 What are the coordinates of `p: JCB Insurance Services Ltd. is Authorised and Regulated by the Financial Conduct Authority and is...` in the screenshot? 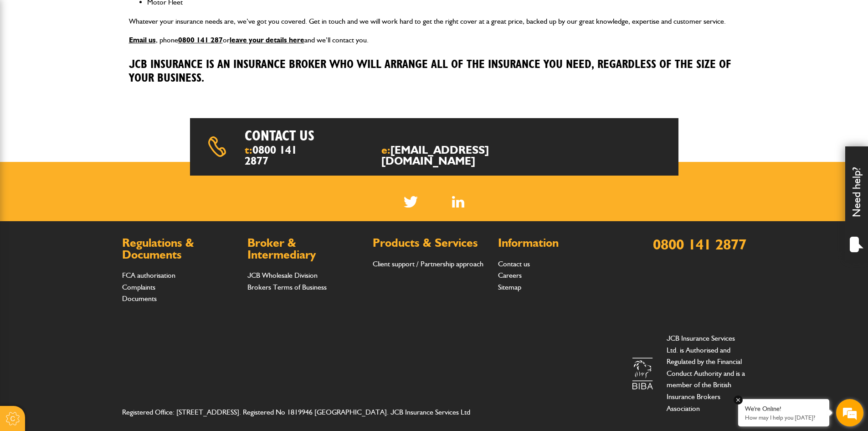 It's located at (706, 373).